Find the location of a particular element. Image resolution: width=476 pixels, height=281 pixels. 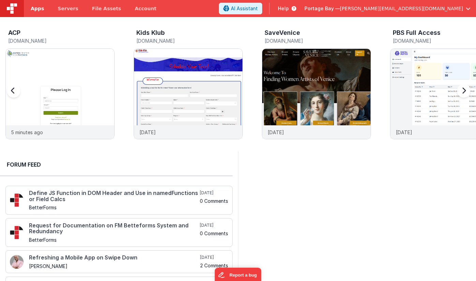

button: AI Assistant is located at coordinates (240, 9).